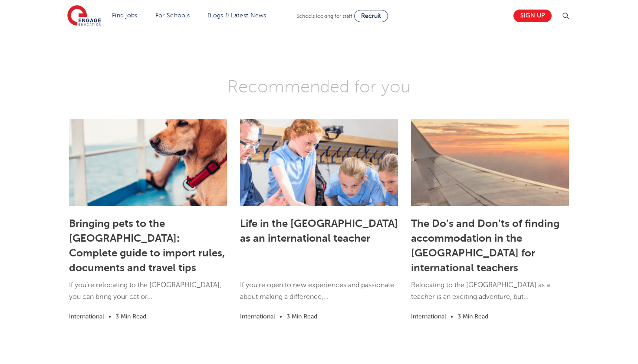 This screenshot has width=638, height=364. I want to click on a: Sign up, so click(532, 16).